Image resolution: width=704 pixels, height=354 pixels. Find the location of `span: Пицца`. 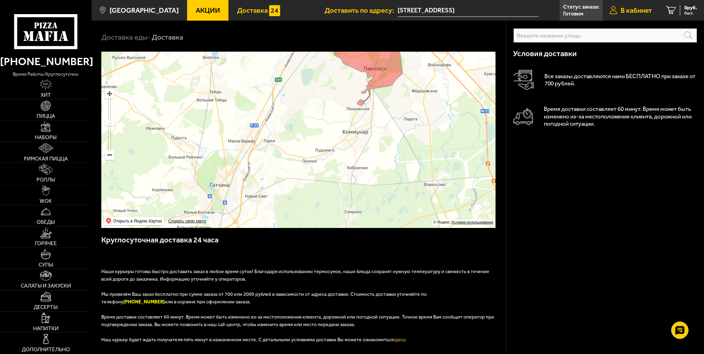

span: Пицца is located at coordinates (46, 116).